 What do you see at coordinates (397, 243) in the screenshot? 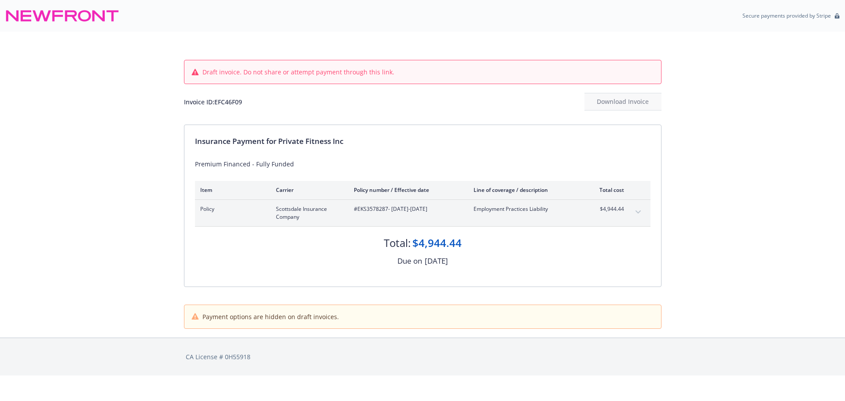
I see `div: Total:` at bounding box center [397, 243].